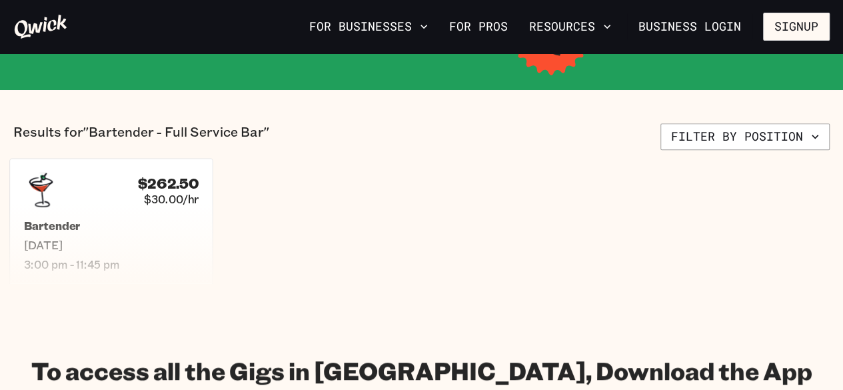 This screenshot has width=843, height=390. What do you see at coordinates (690, 27) in the screenshot?
I see `a: Business Login` at bounding box center [690, 27].